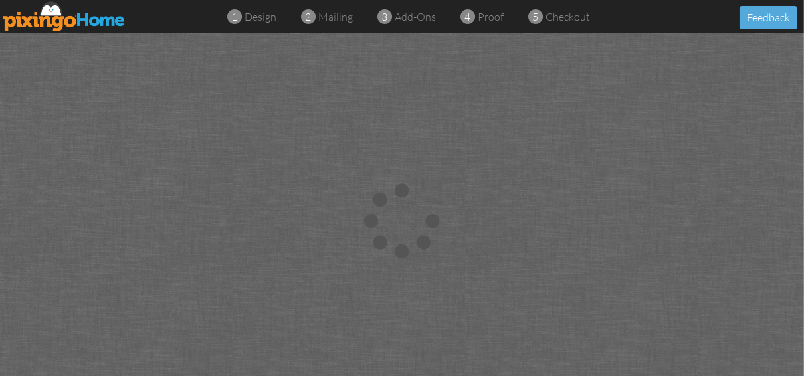 The width and height of the screenshot is (804, 376). Describe the element at coordinates (64, 16) in the screenshot. I see `img: pixingo logo` at that location.